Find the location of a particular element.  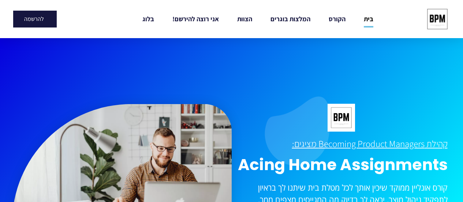

a: בית is located at coordinates (368, 19).